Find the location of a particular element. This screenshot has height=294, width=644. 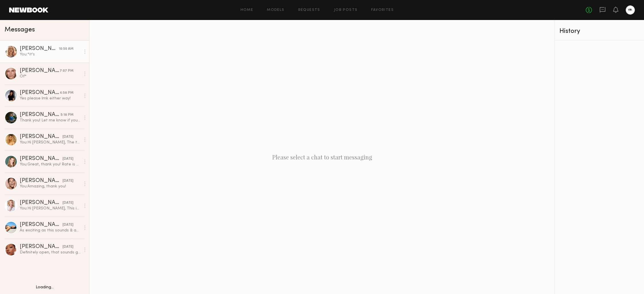

div: You: Great, thank you! Rate is TBD but at a minimum we would meet the rate listed on your Newbook... is located at coordinates (50, 165).